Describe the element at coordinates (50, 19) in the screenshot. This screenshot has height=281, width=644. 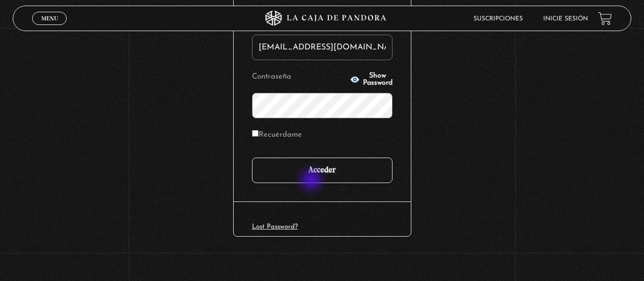
I see `span: Menu` at that location.